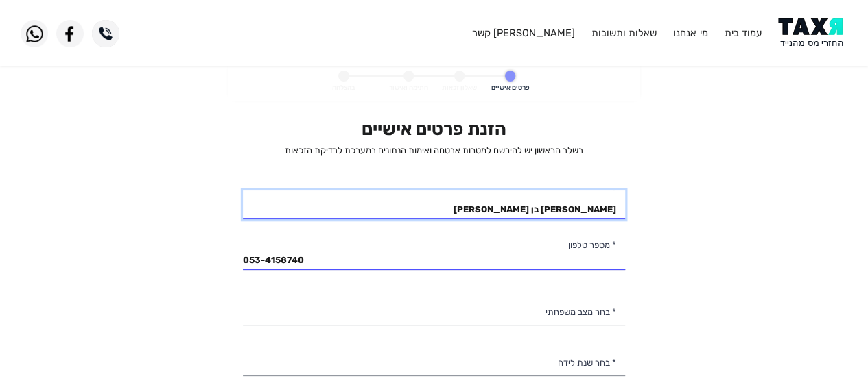 The image size is (868, 383). Describe the element at coordinates (343, 88) in the screenshot. I see `span: בהצלחה` at that location.